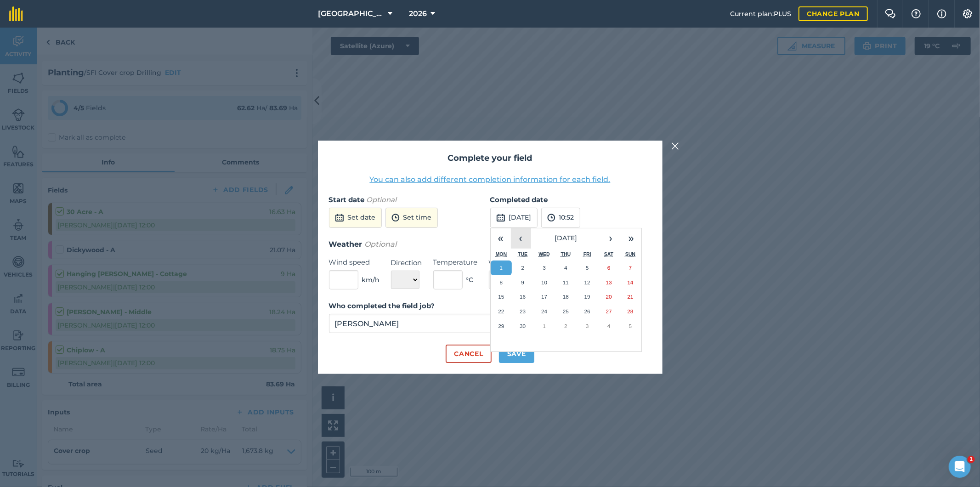  Describe the element at coordinates (565, 311) in the screenshot. I see `button: 25 September 2025` at that location.